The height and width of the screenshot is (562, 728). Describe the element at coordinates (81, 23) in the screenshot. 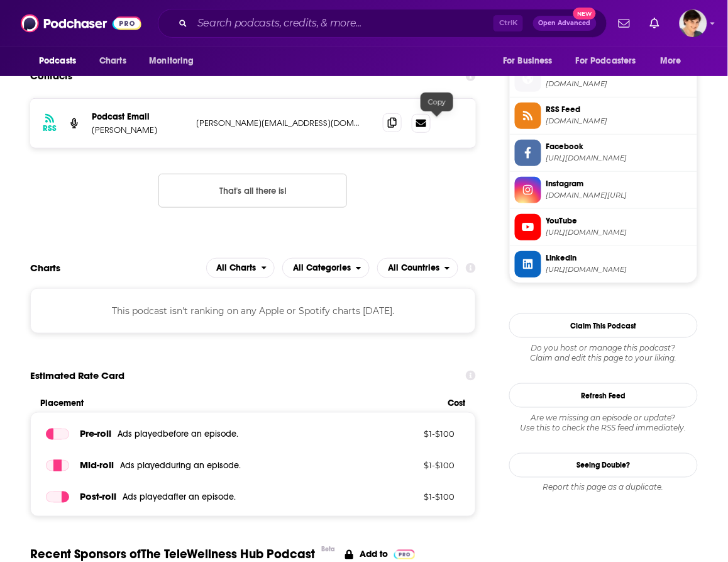

I see `a: Podchaser - Follow, Share and Rate Podcasts` at that location.